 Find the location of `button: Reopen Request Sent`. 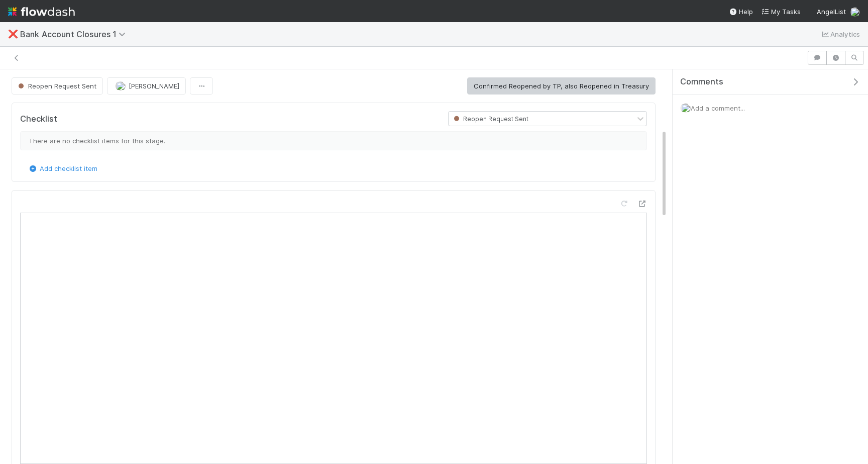

button: Reopen Request Sent is located at coordinates (57, 86).